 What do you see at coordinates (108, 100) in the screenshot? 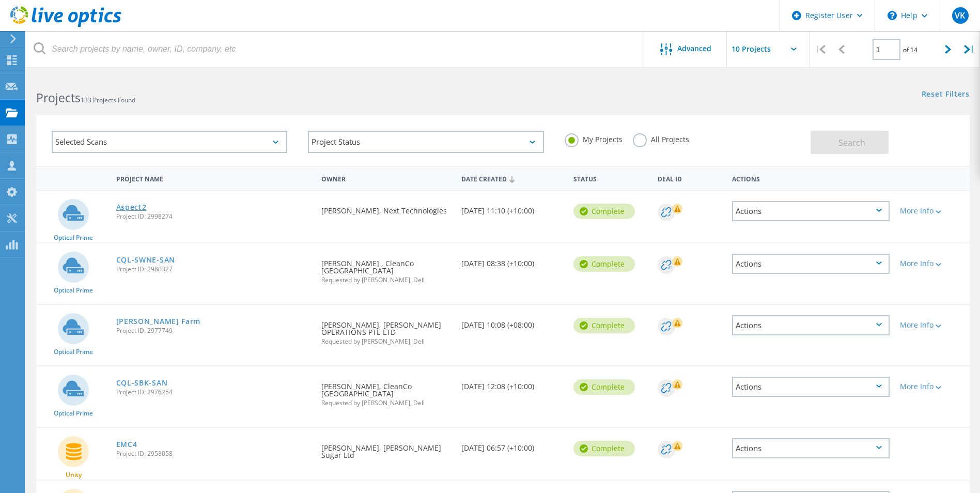
I see `span: 133 Projects Found` at bounding box center [108, 100].